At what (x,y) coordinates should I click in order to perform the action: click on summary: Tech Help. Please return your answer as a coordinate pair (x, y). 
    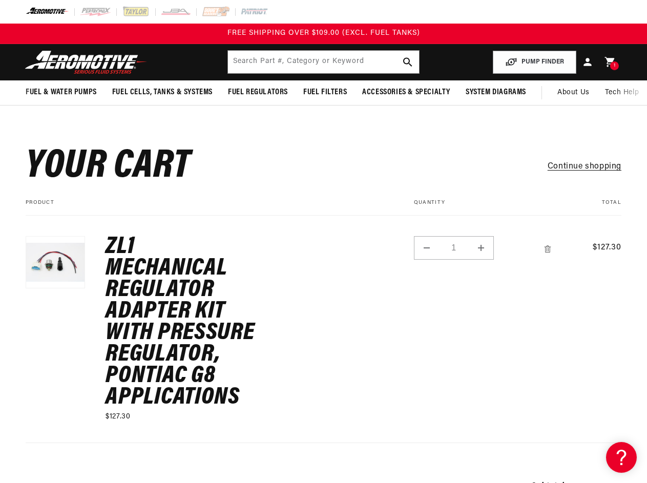
    Looking at the image, I should click on (622, 93).